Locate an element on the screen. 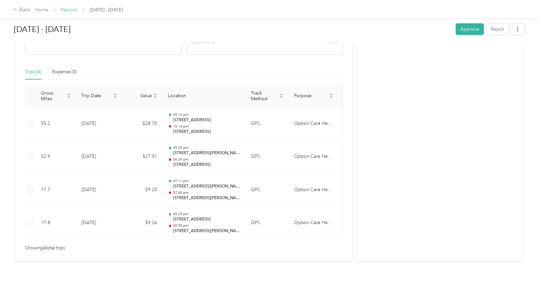 The width and height of the screenshot is (542, 293). p: 06:29 pm is located at coordinates (207, 159).